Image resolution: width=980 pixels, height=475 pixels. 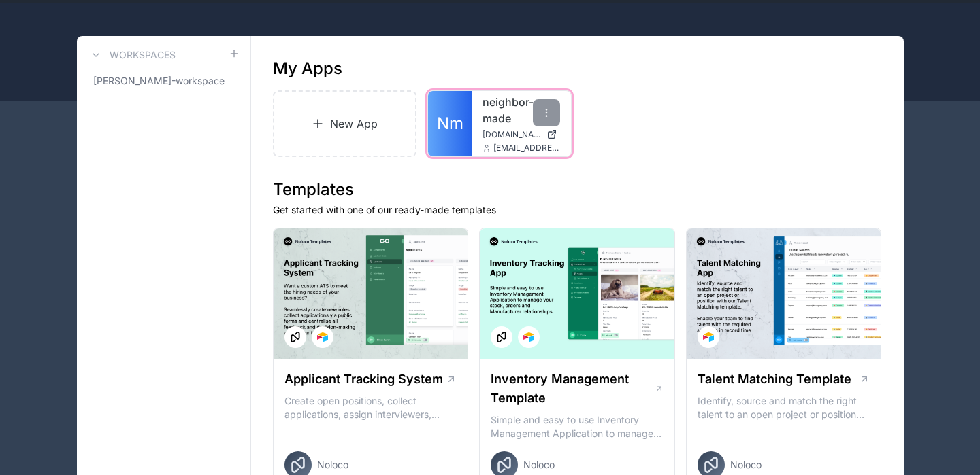 What do you see at coordinates (363, 380) in the screenshot?
I see `h1: Applicant Tracking System` at bounding box center [363, 380].